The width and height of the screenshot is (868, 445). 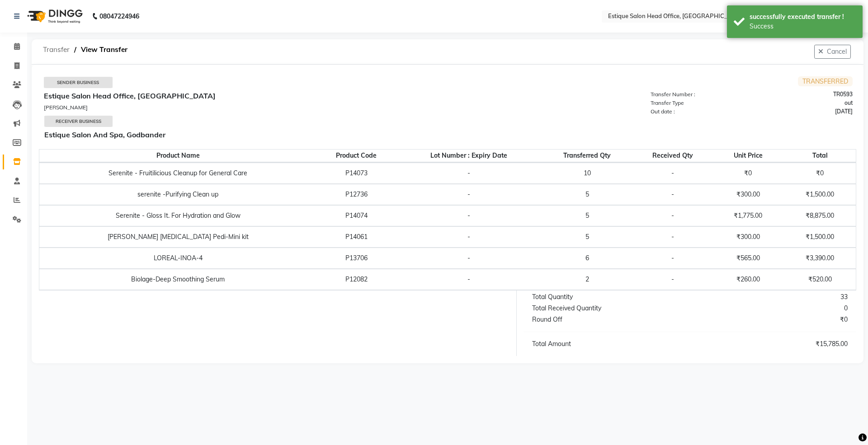 I want to click on div: 0, so click(x=772, y=308).